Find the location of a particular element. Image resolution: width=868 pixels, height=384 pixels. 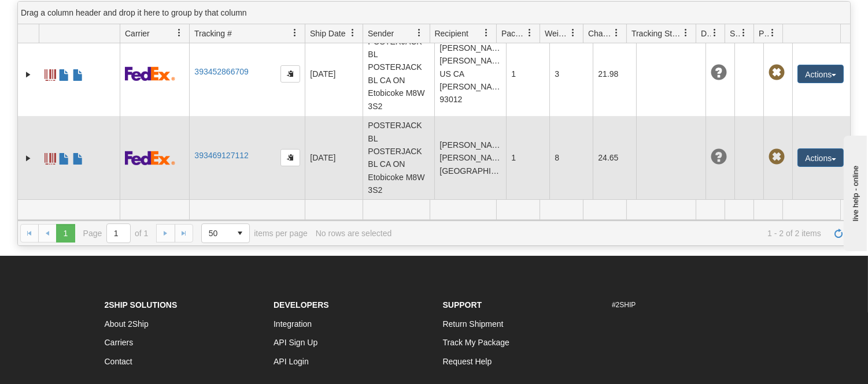

h6: #2SHIP is located at coordinates (687, 305).